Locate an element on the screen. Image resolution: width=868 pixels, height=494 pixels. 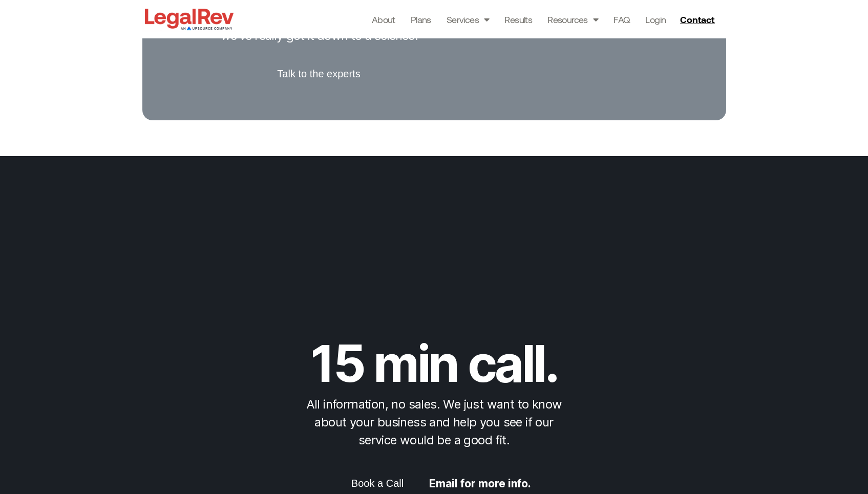
a: Plans is located at coordinates (421, 19).